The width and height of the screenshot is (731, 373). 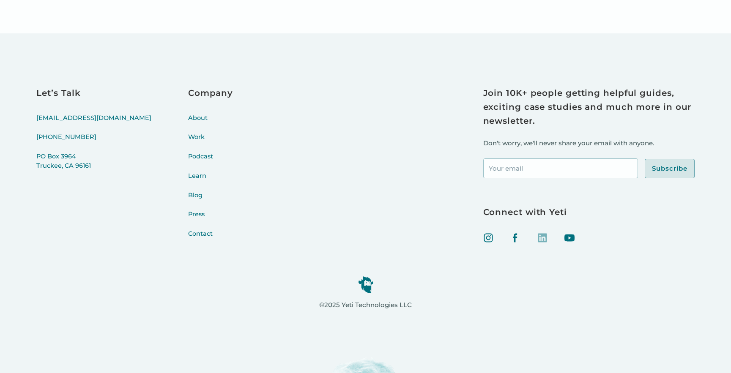 What do you see at coordinates (211, 239) in the screenshot?
I see `a: Contact` at bounding box center [211, 239].